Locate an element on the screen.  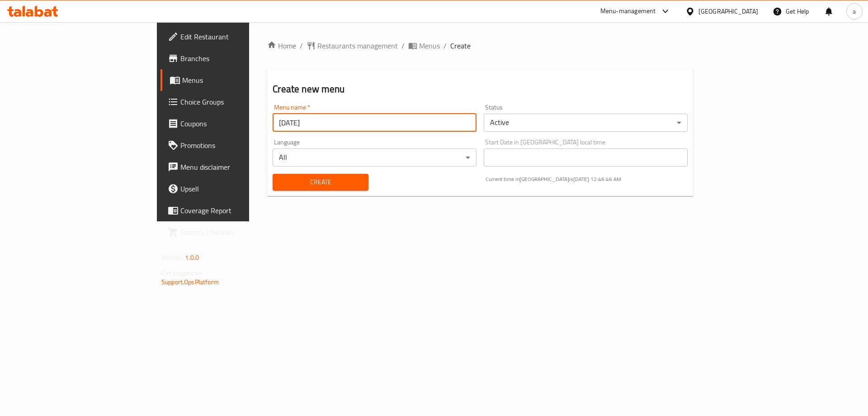
a: Menu disclaimer is located at coordinates (231, 167).